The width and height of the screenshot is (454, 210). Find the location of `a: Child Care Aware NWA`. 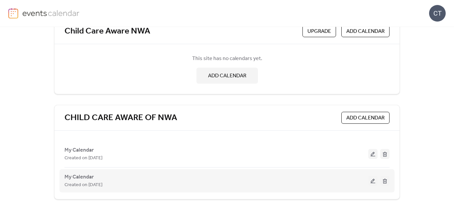

a: Child Care Aware NWA is located at coordinates (107, 31).